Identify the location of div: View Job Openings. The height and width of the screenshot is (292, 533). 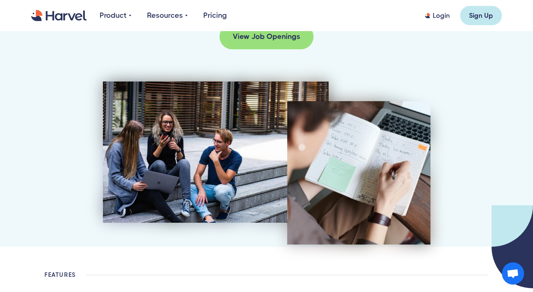
(266, 37).